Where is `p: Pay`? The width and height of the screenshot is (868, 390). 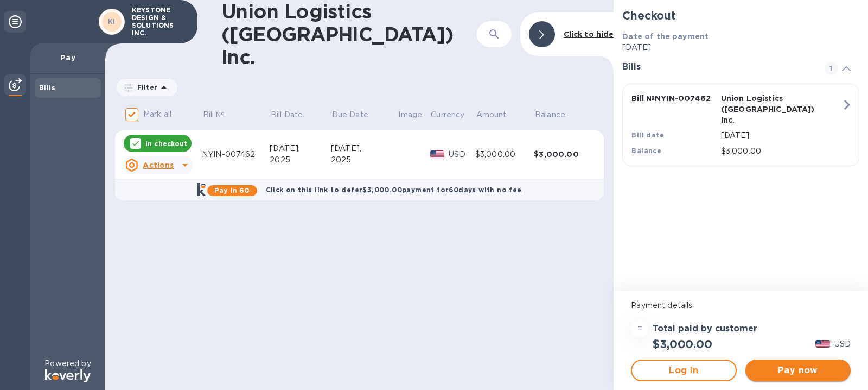
p: Pay is located at coordinates (68, 58).